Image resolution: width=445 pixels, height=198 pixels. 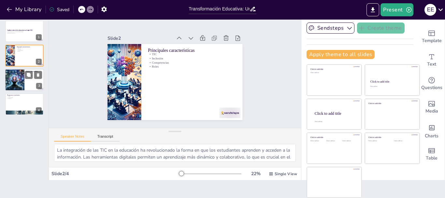 I want to click on span: Questions, so click(x=431, y=88).